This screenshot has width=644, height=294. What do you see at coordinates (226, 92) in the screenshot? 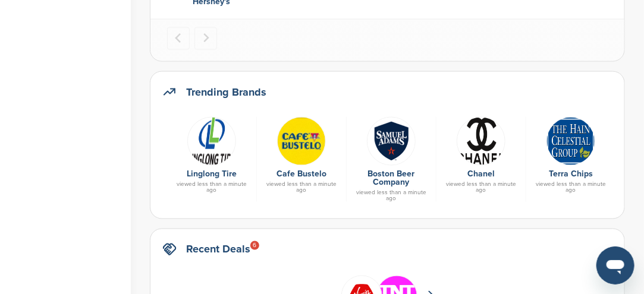
I see `h2: Trending Brands` at bounding box center [226, 92].